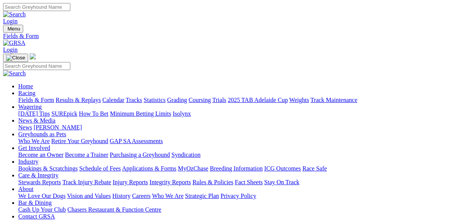  Describe the element at coordinates (230, 36) in the screenshot. I see `div: Fields & Form` at that location.